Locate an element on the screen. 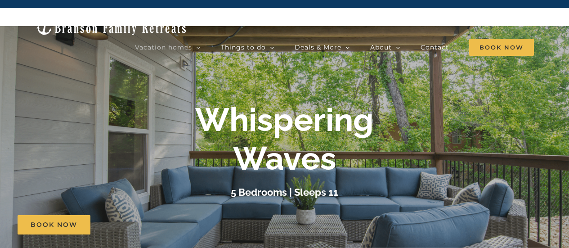  a: Vacation homes is located at coordinates (168, 47).